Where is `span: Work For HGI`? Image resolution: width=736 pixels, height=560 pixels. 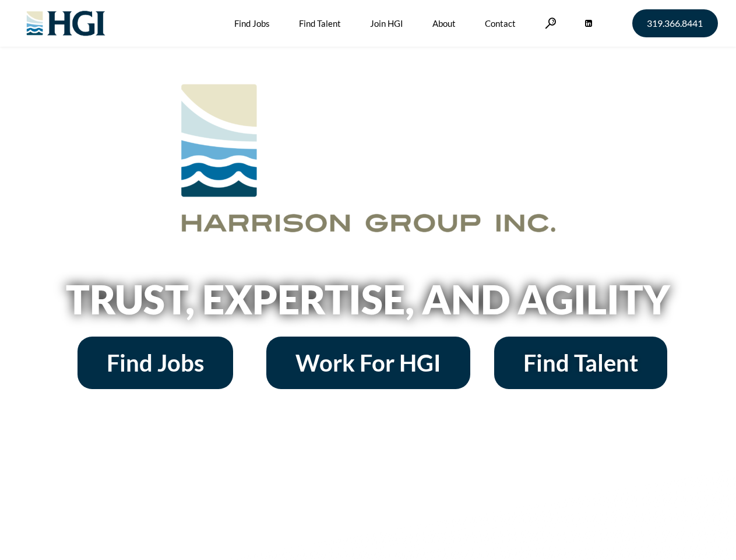
span: Work For HGI is located at coordinates (368, 363).